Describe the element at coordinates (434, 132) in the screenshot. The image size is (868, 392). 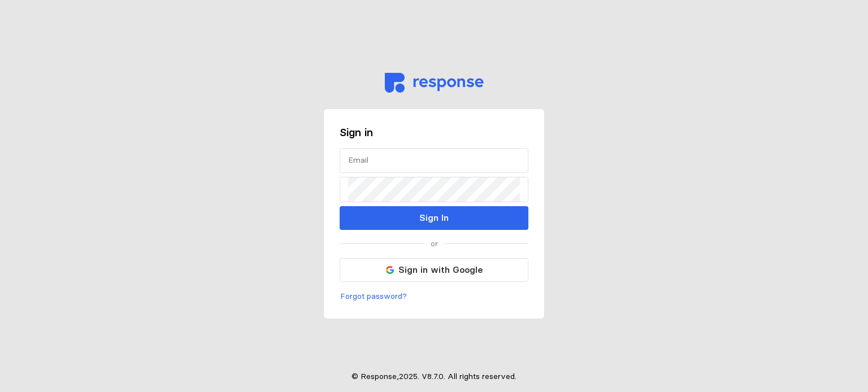
I see `h3: Sign in` at that location.